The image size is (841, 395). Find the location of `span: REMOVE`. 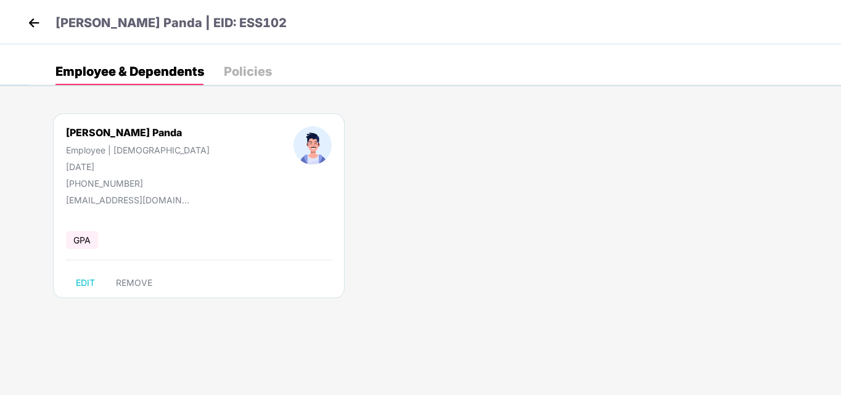

span: REMOVE is located at coordinates (134, 283).